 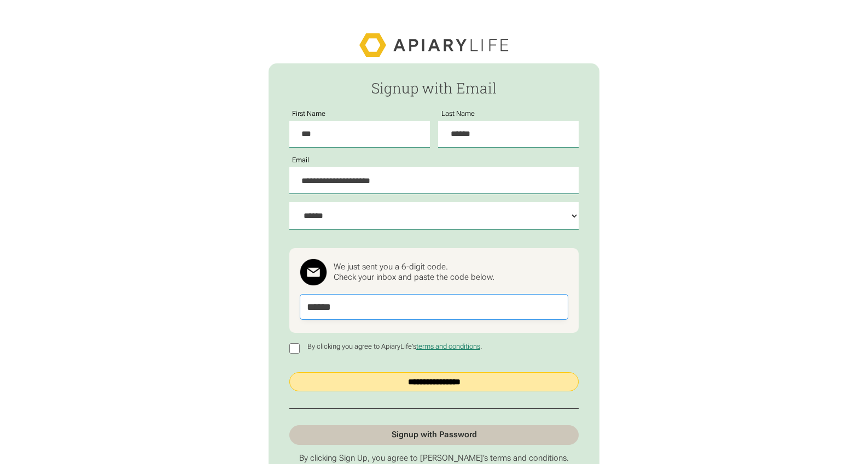 I want to click on label: Last Name, so click(x=458, y=114).